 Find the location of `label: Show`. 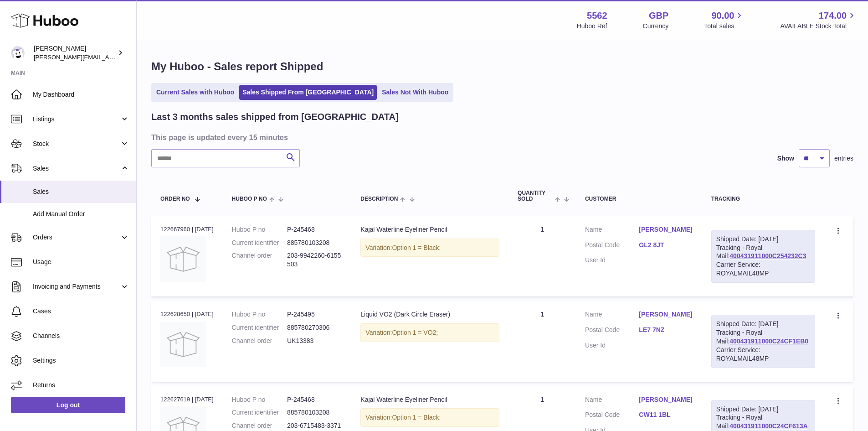

label: Show is located at coordinates (786, 158).